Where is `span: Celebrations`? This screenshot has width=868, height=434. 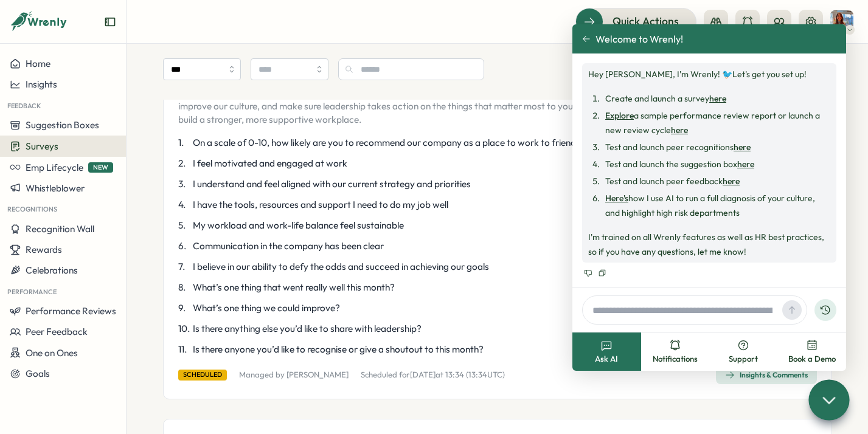
span: Celebrations is located at coordinates (52, 270).